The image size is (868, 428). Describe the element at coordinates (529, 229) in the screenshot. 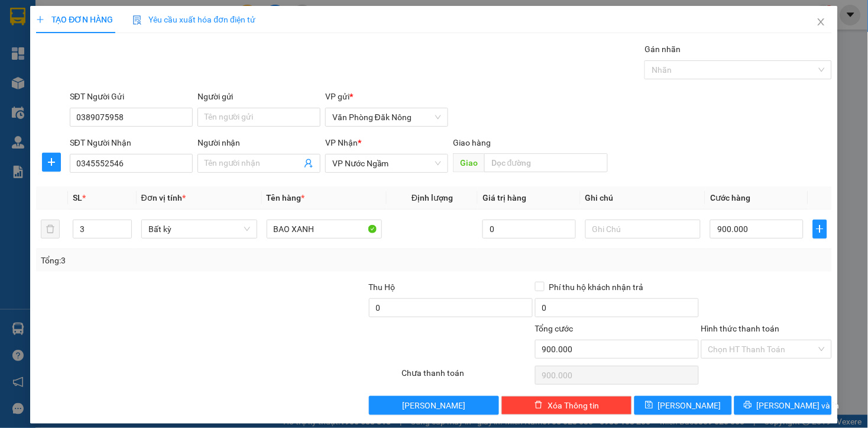

I see `input: 0` at that location.